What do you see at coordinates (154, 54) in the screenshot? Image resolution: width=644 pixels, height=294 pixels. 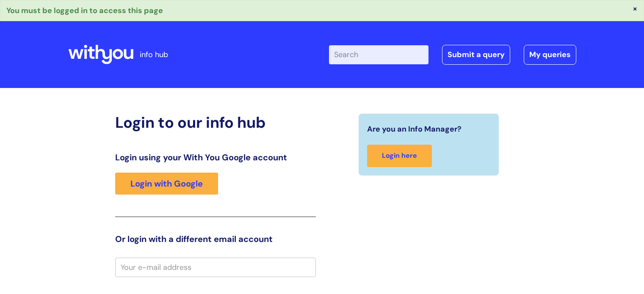 I see `p: info hub` at bounding box center [154, 54].